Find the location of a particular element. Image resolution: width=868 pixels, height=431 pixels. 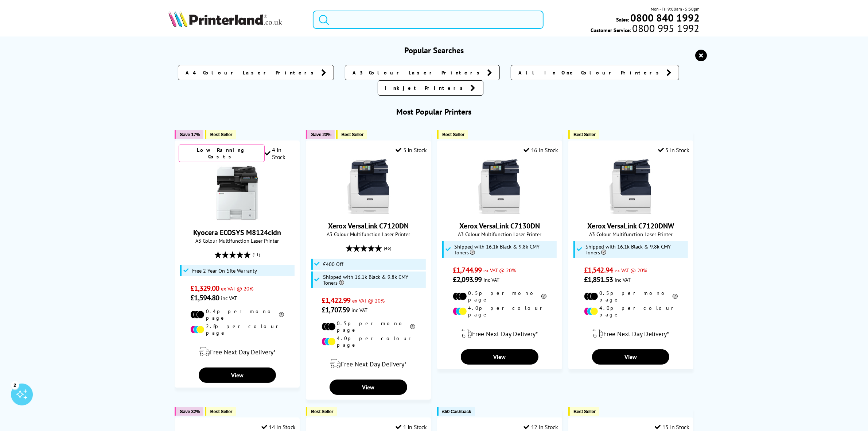

div: 14 In Stock is located at coordinates (279, 426).